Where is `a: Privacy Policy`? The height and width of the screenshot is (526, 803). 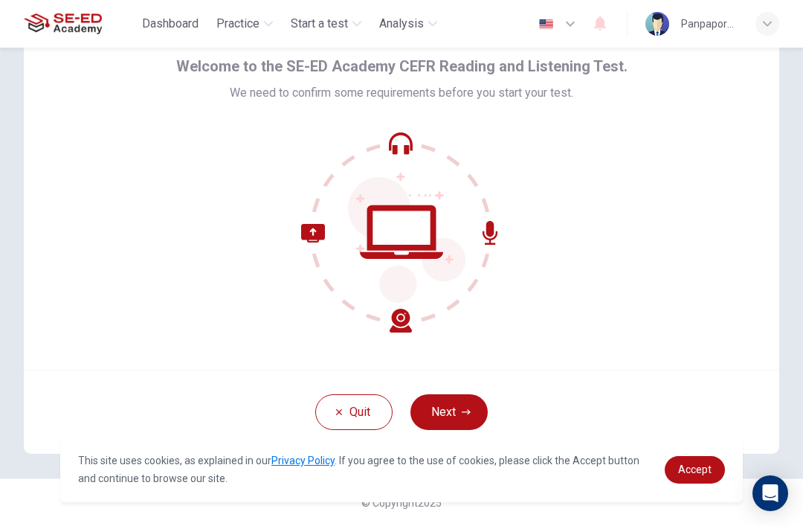
a: Privacy Policy is located at coordinates (303, 460).